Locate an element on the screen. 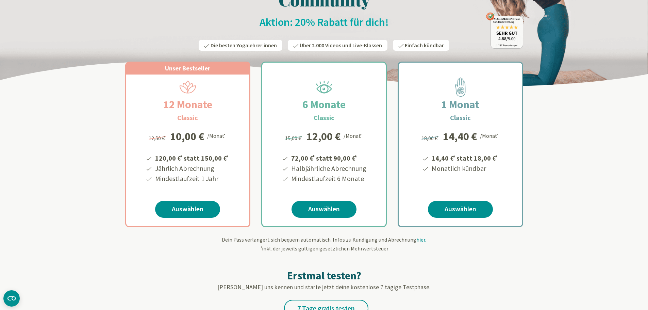 The height and width of the screenshot is (310, 648). div: 10,00 € is located at coordinates (187, 136).